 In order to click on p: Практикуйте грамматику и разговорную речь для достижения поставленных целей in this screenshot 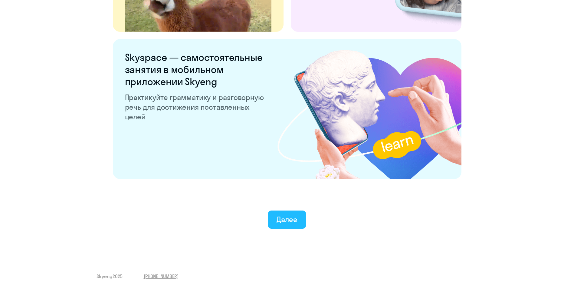, I will do `click(196, 107)`.